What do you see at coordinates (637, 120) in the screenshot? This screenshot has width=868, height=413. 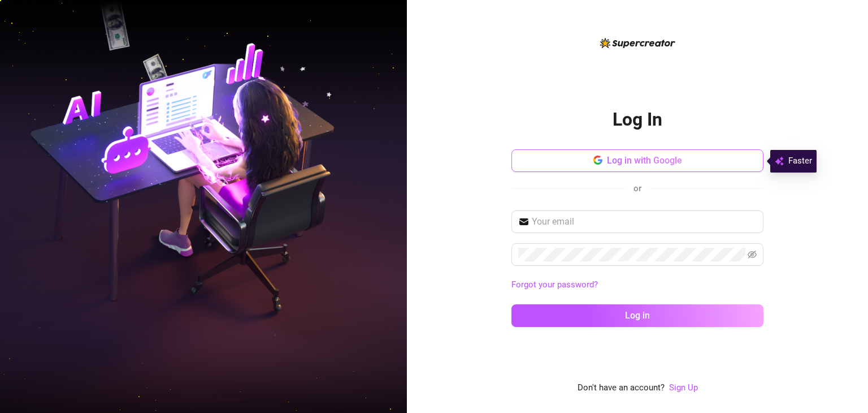 I see `h2: Log In` at bounding box center [637, 120].